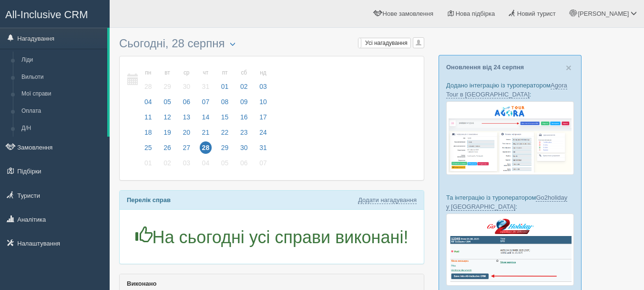  Describe the element at coordinates (167, 150) in the screenshot. I see `a: 26` at that location.